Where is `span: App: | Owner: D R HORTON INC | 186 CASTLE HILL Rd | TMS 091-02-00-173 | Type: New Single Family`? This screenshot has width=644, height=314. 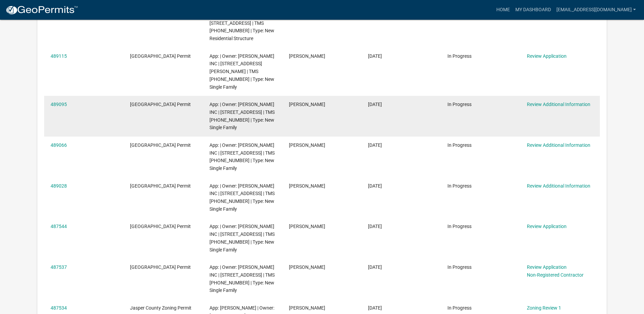
span: App: | Owner: D R HORTON INC | 186 CASTLE HILL Rd | TMS 091-02-00-173 | Type: New Single Family is located at coordinates (242, 71).